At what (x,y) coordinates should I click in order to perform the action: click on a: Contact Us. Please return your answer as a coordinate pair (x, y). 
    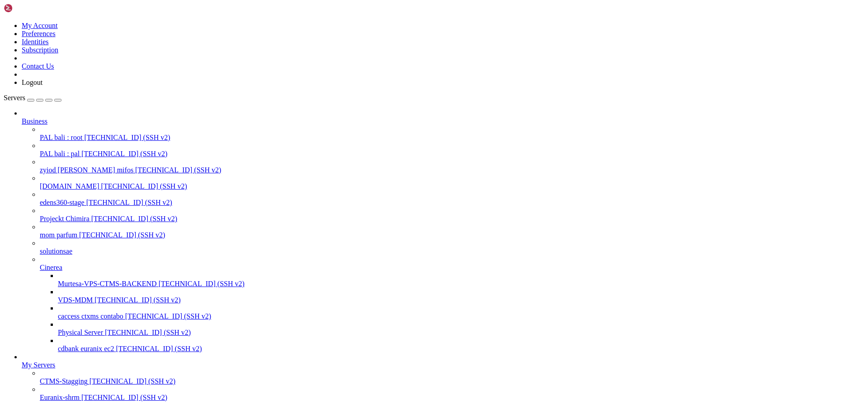
    Looking at the image, I should click on (38, 66).